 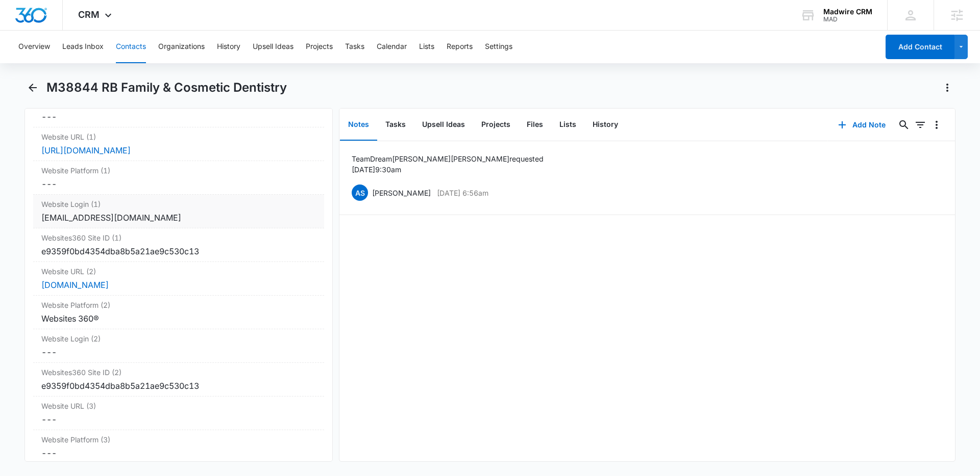 What do you see at coordinates (179, 447) in the screenshot?
I see `div: Website Platform (3)---` at bounding box center [179, 447].